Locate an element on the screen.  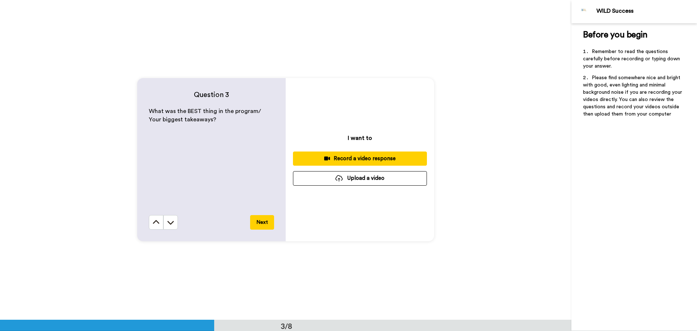
h4: Question 3 is located at coordinates (211, 95).